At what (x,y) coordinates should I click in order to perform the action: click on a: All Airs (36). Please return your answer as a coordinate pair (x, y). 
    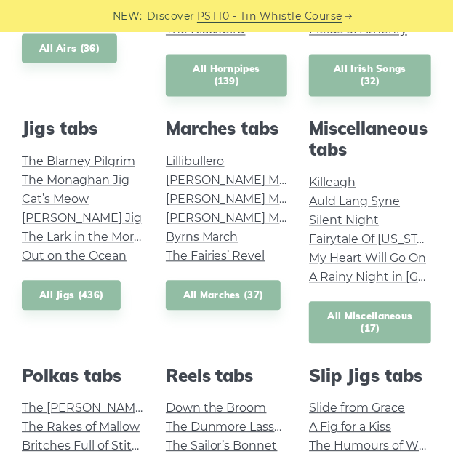
    Looking at the image, I should click on (69, 49).